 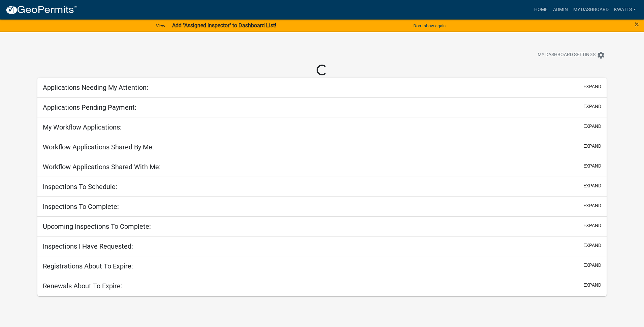 What do you see at coordinates (541, 10) in the screenshot?
I see `a: Home` at bounding box center [541, 10].